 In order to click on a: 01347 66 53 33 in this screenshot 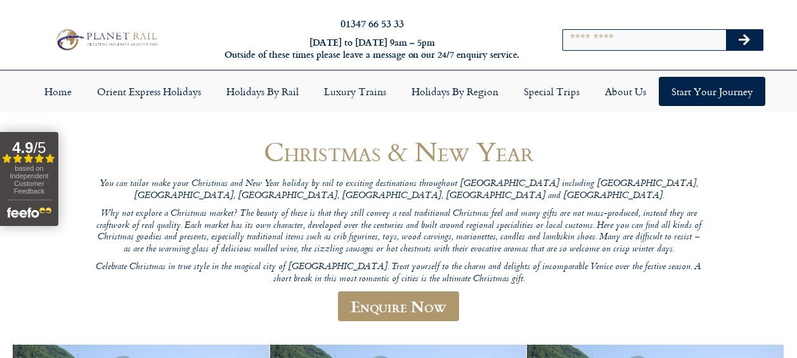, I will do `click(372, 23)`.